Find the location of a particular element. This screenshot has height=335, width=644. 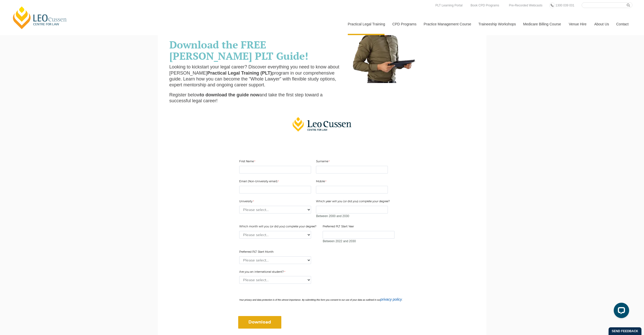

span: Between 2000 and 2030 is located at coordinates (332, 216).